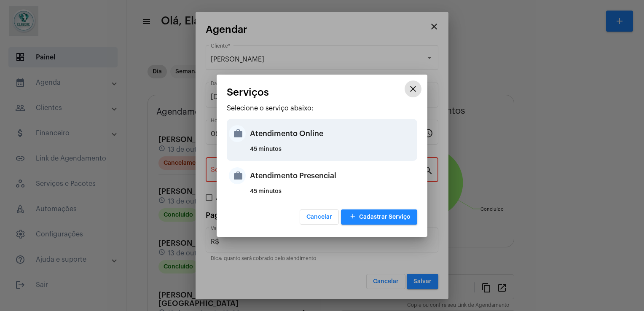  Describe the element at coordinates (322, 108) in the screenshot. I see `p: Selecione o serviço abaixo:` at that location.